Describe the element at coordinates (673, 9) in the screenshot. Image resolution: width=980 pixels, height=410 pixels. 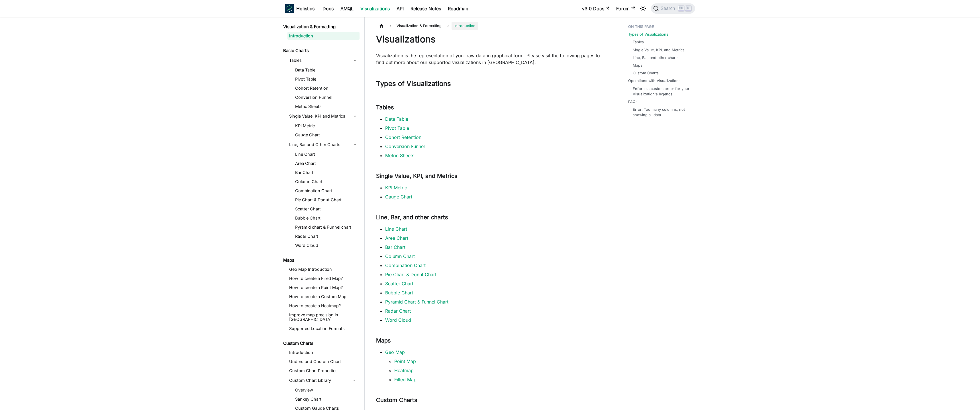
I see `button: Search (Ctrl+K)` at that location.